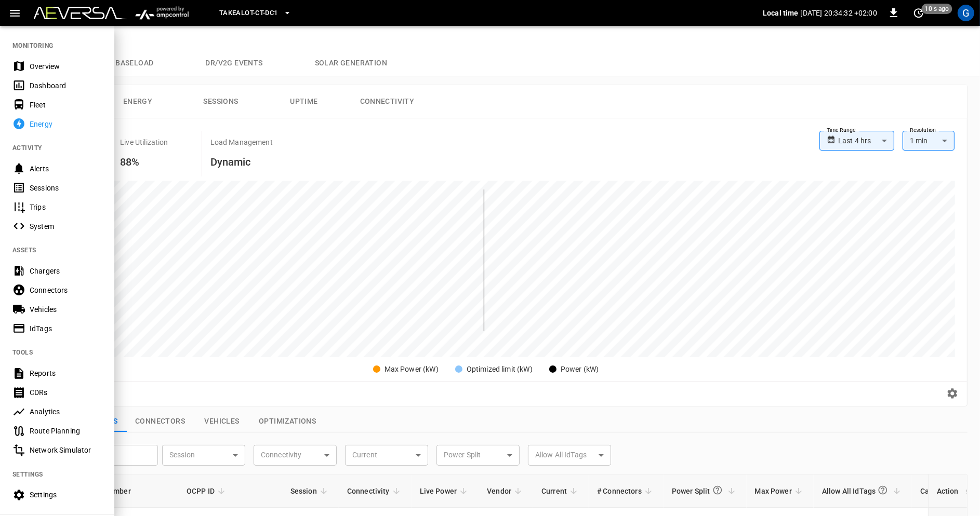  I want to click on div: Connectors, so click(65, 290).